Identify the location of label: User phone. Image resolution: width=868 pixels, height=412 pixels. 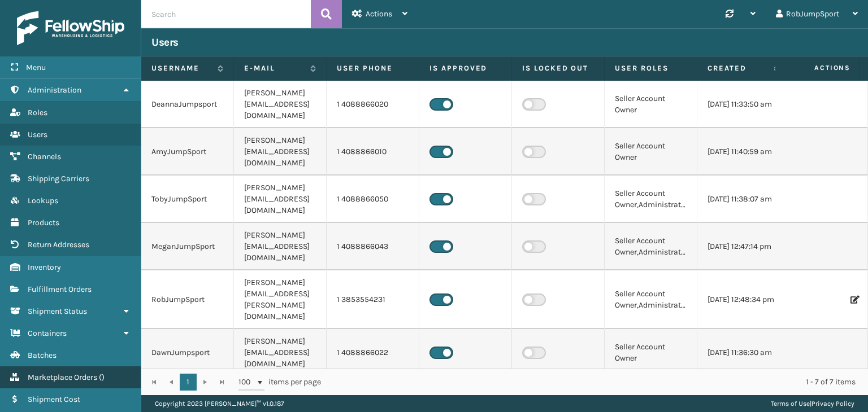
(373, 68).